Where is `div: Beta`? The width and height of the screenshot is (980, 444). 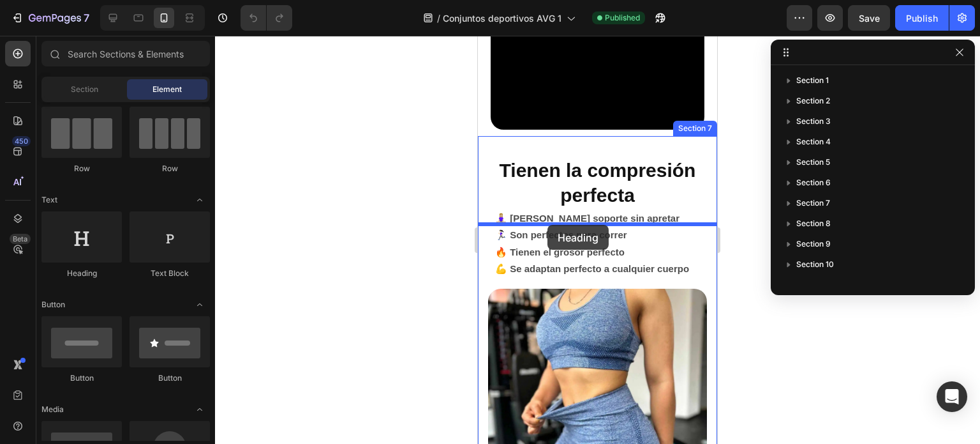
div: Beta is located at coordinates (20, 239).